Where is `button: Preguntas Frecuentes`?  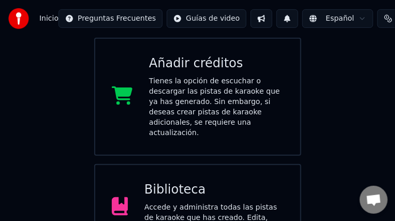
button: Preguntas Frecuentes is located at coordinates (110, 19).